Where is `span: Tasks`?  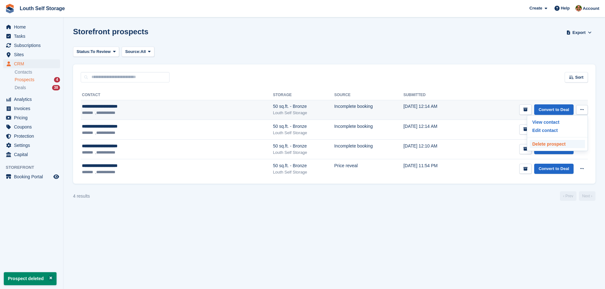 span: Tasks is located at coordinates (33, 36).